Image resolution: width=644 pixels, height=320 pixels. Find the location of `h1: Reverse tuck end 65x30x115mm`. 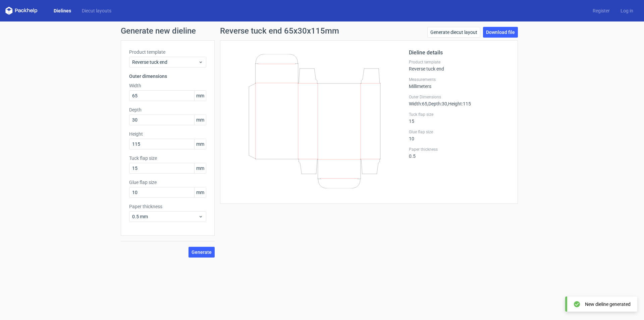

h1: Reverse tuck end 65x30x115mm is located at coordinates (279, 31).